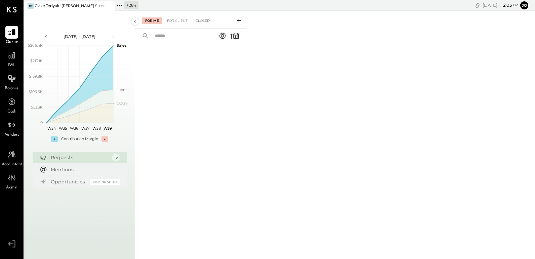  What do you see at coordinates (516, 5) in the screenshot?
I see `span: pm` at bounding box center [516, 5].